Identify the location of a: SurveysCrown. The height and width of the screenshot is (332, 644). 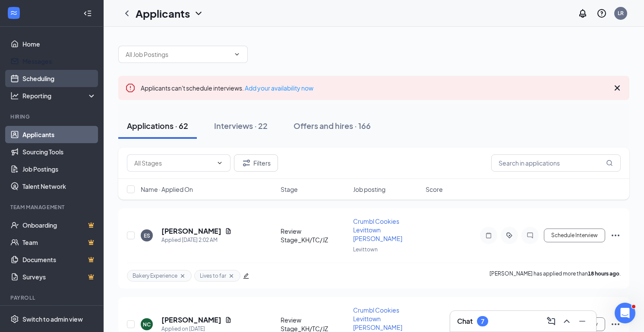
(59, 277).